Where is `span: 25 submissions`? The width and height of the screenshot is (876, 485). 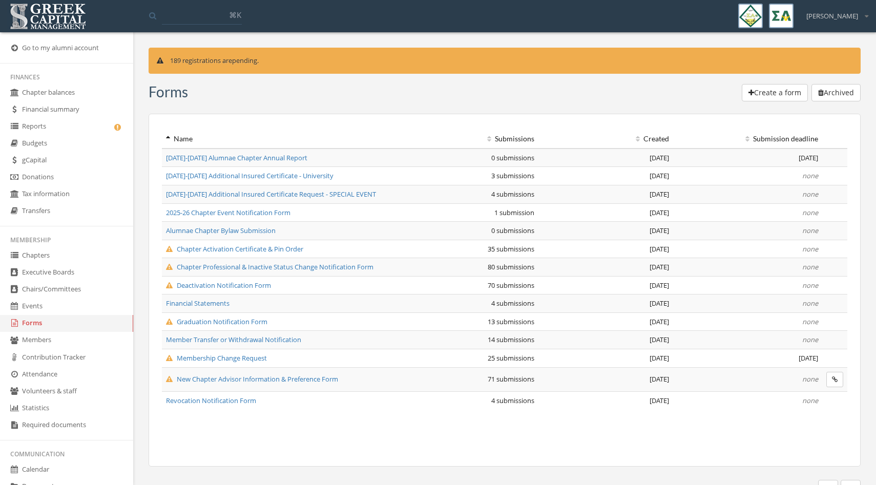
span: 25 submissions is located at coordinates (511, 358).